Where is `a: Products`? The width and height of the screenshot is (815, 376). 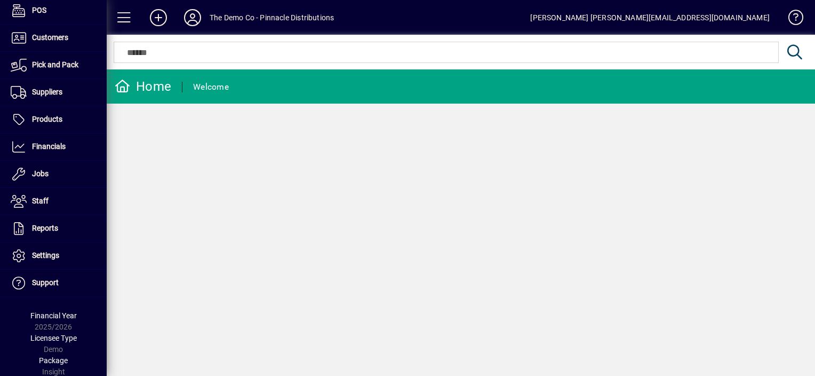
a: Products is located at coordinates (56, 120).